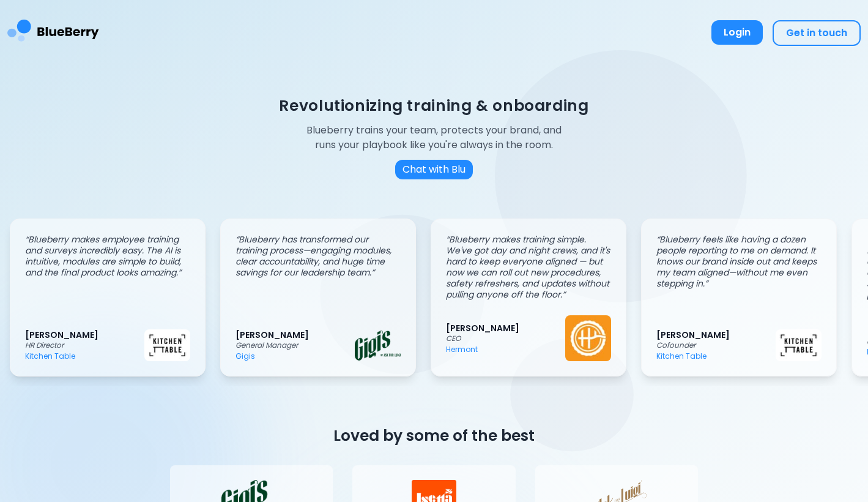 This screenshot has height=502, width=868. What do you see at coordinates (588, 338) in the screenshot?
I see `img: Hermont logo` at bounding box center [588, 338].